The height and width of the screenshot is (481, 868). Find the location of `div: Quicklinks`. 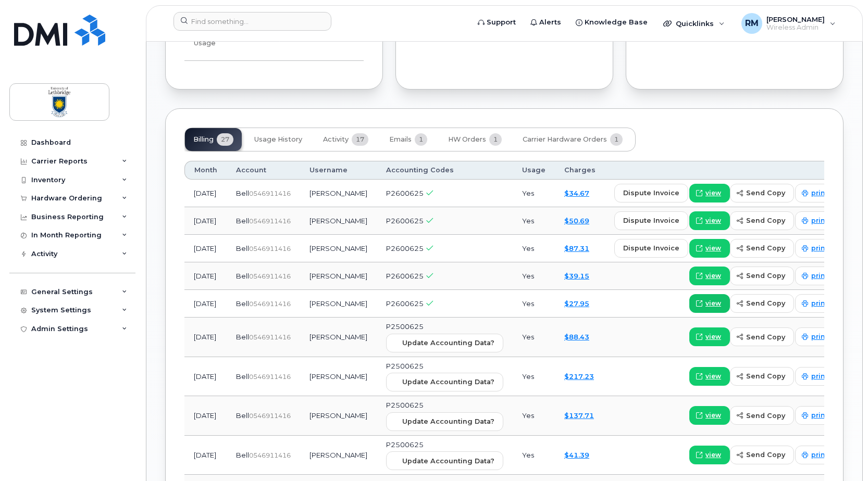

div: Quicklinks is located at coordinates (694, 24).